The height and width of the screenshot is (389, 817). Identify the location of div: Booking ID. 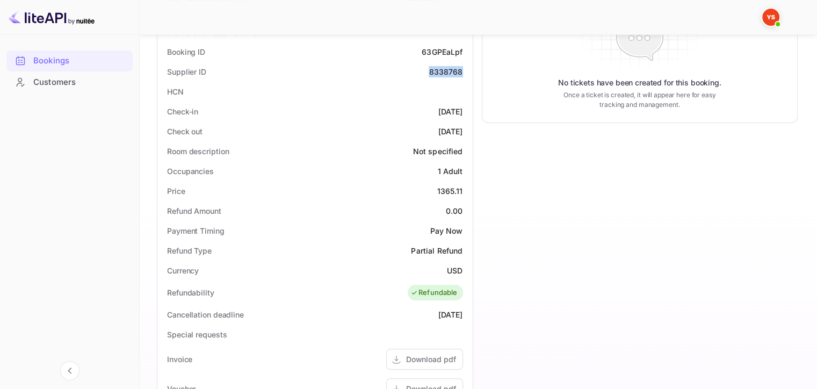
(186, 52).